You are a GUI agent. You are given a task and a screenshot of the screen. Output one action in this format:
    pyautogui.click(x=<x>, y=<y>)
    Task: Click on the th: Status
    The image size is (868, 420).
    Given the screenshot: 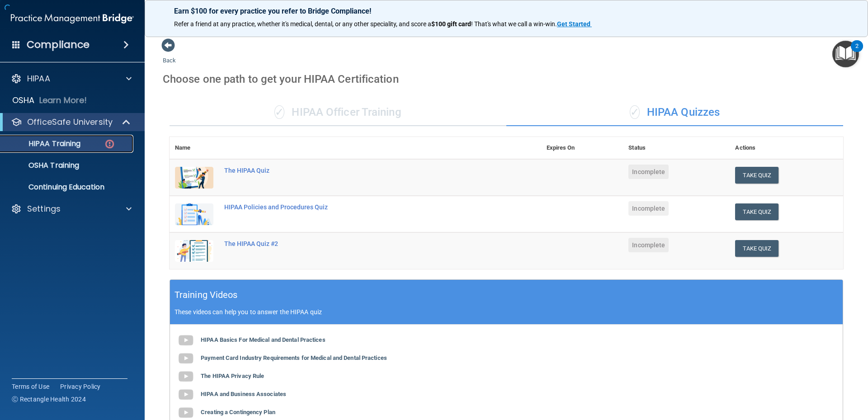 What is the action you would take?
    pyautogui.click(x=677, y=148)
    